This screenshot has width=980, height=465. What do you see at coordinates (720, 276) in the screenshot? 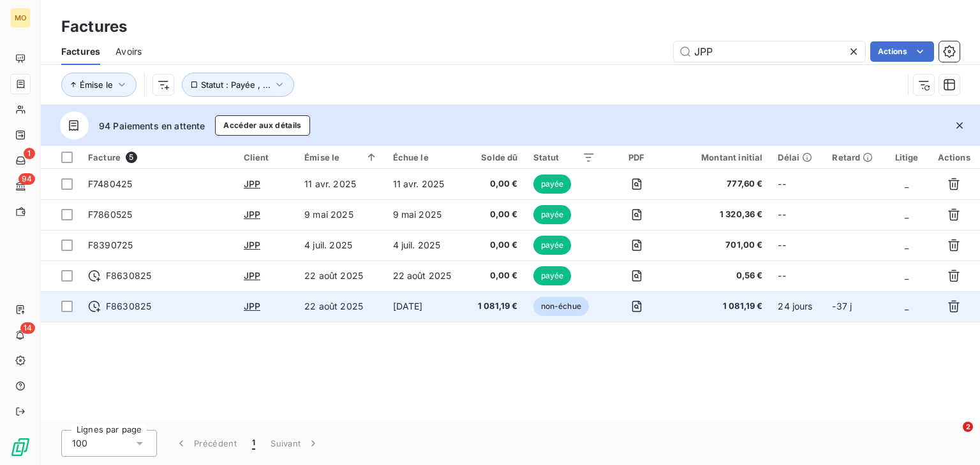
I see `span: 0,56 €` at bounding box center [720, 276].